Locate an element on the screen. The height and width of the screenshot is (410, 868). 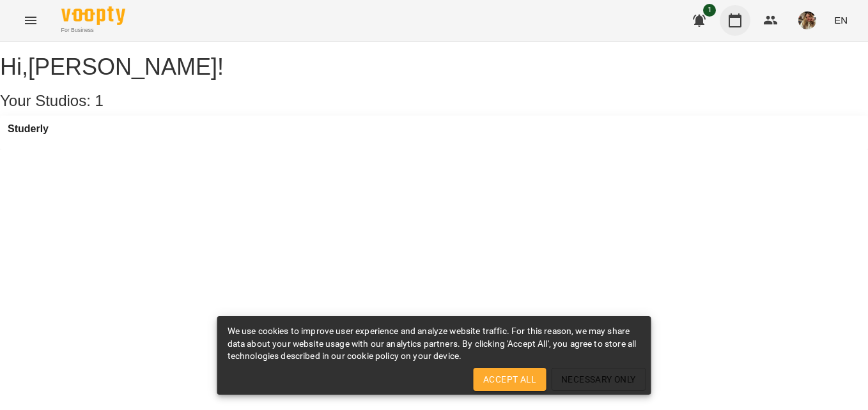
img: Voopty Logo is located at coordinates (94, 16).